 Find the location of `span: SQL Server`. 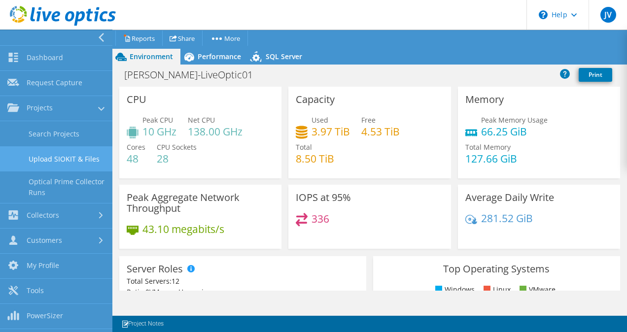

span: SQL Server is located at coordinates (284, 56).